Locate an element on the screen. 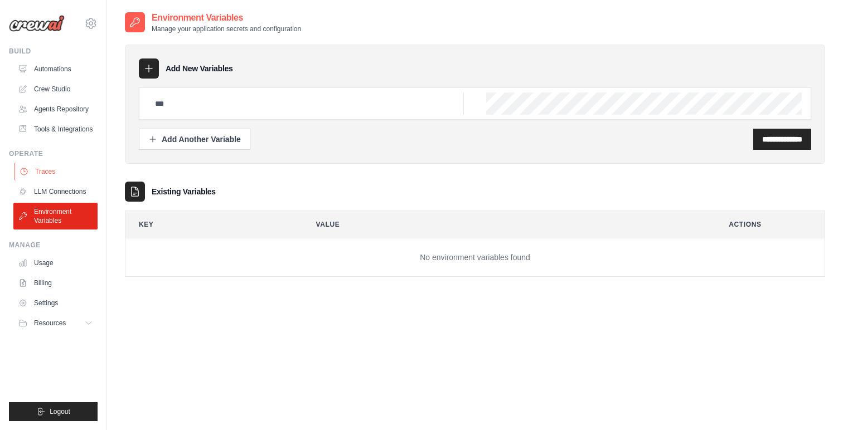 This screenshot has height=430, width=843. th: Key is located at coordinates (210, 225).